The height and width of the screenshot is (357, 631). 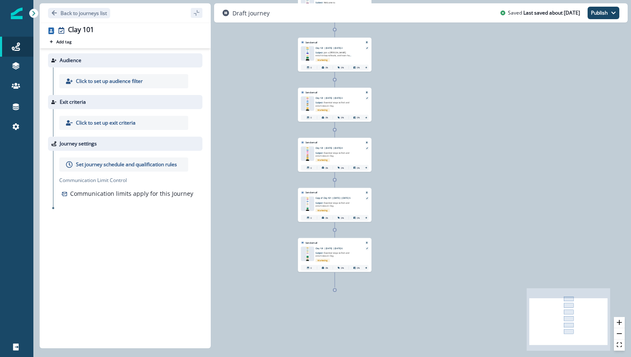 I want to click on button: Publish, so click(x=603, y=13).